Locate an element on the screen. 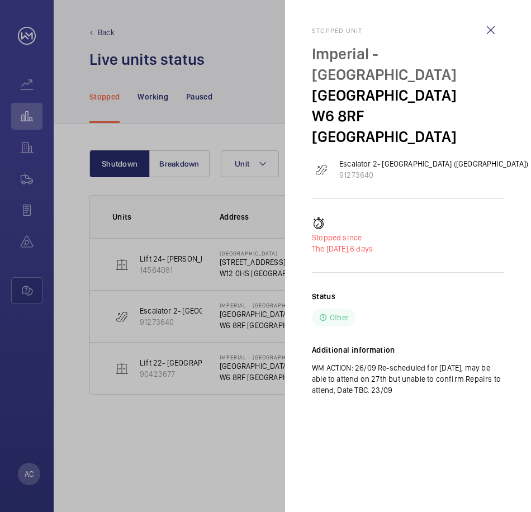 The width and height of the screenshot is (531, 512). p: 6 days is located at coordinates (408, 249).